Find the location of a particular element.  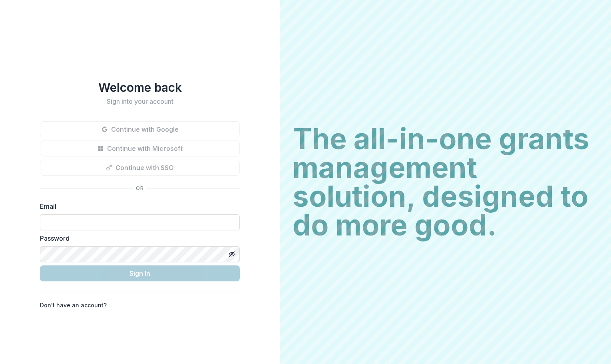

h1: Welcome back is located at coordinates (140, 87).